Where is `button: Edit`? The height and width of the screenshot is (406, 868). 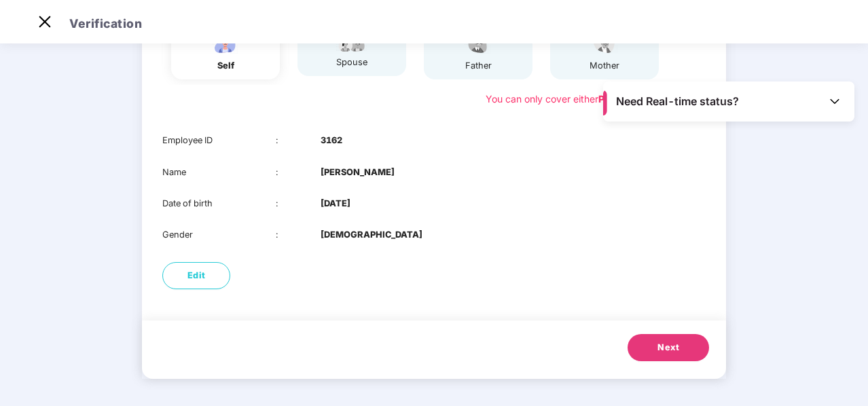
button: Edit is located at coordinates (196, 276).